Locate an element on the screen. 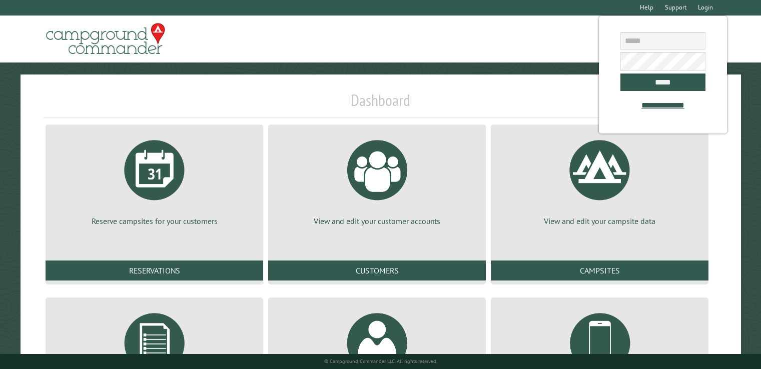 The width and height of the screenshot is (761, 369). a: Campsites is located at coordinates (600, 271).